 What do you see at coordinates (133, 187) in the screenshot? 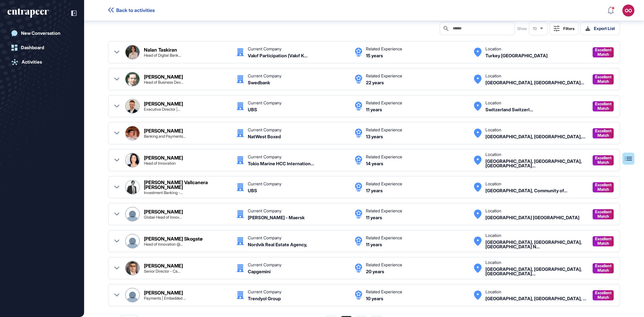
I see `img: Fernando Vallcanera Icardo` at bounding box center [133, 187].